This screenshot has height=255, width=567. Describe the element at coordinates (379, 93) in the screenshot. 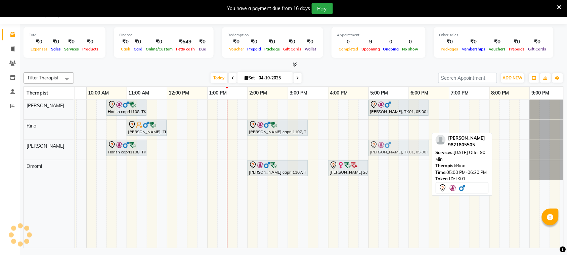

I see `a: 5:00 PM` at that location.